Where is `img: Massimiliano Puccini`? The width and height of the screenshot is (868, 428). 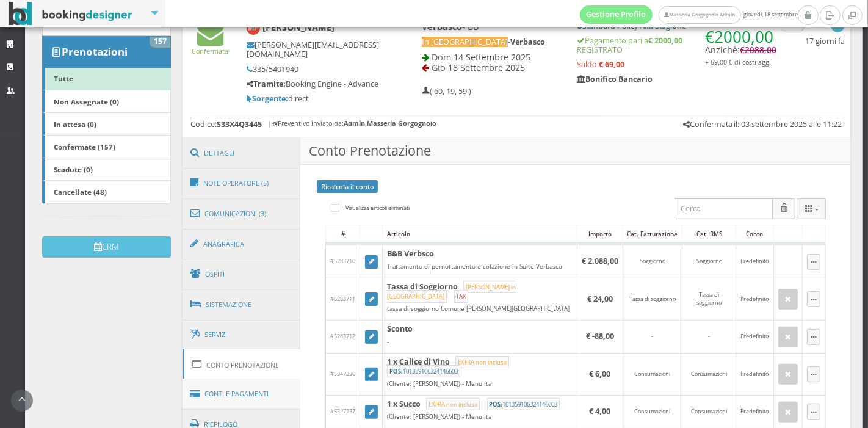 img: Massimiliano Puccini is located at coordinates (254, 28).